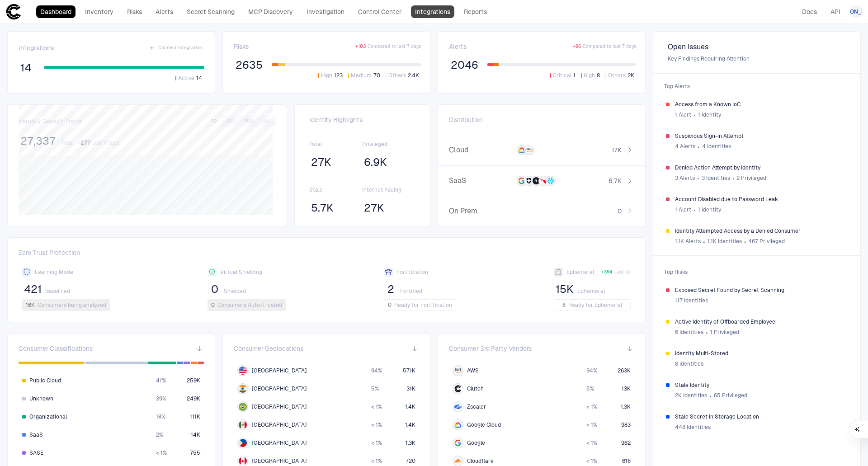 The width and height of the screenshot is (868, 466). Describe the element at coordinates (411, 461) in the screenshot. I see `span: 720` at that location.